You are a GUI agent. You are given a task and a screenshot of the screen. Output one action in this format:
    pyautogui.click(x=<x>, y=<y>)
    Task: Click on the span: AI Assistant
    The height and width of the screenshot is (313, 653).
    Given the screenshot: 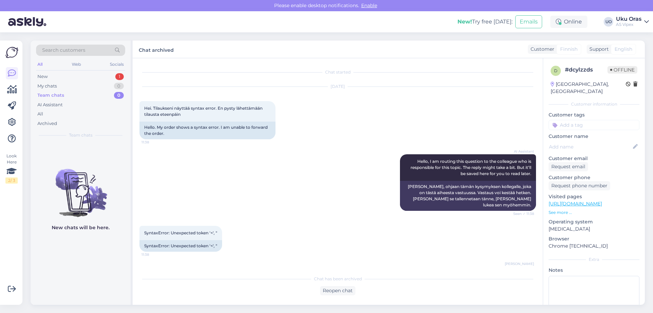 What is the action you would take?
    pyautogui.click(x=521, y=151)
    